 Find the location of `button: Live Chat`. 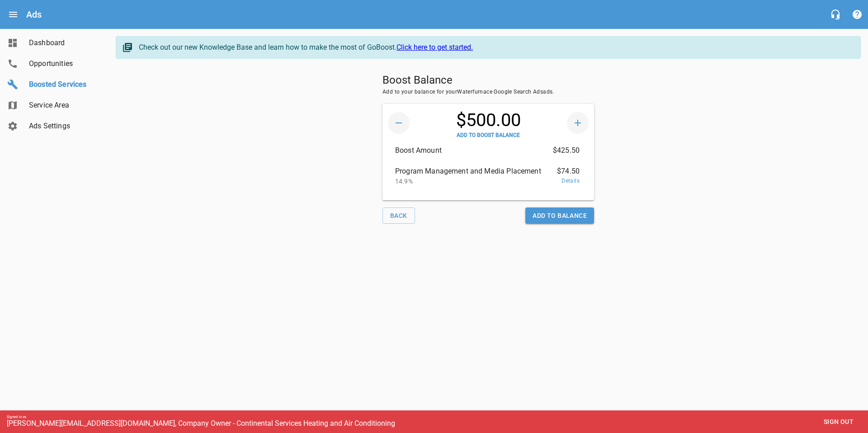

button: Live Chat is located at coordinates (835, 14).